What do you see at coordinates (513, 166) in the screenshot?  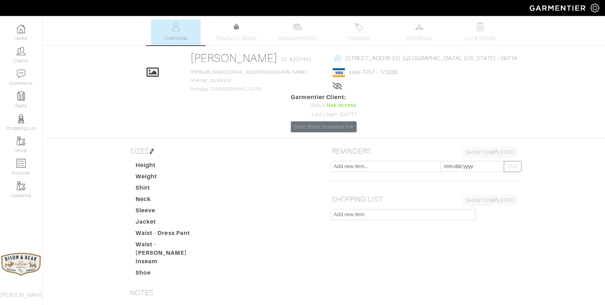 I see `button: SAVE` at bounding box center [513, 166].